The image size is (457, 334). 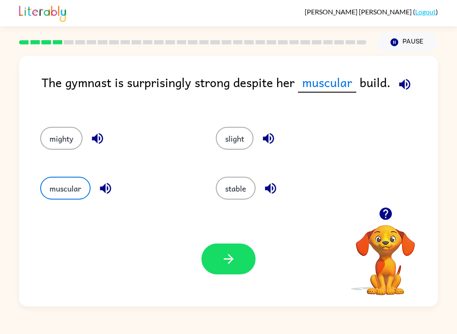 I want to click on button: stable, so click(x=236, y=188).